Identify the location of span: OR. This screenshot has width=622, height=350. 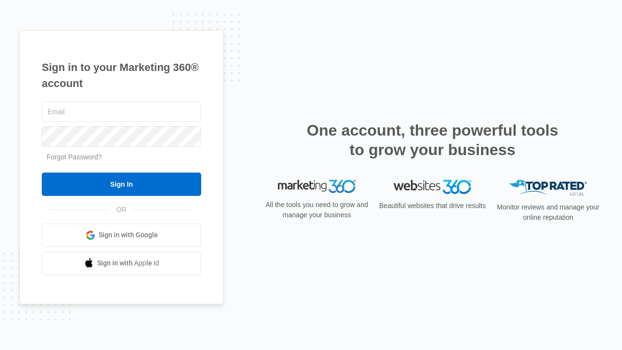
(122, 210).